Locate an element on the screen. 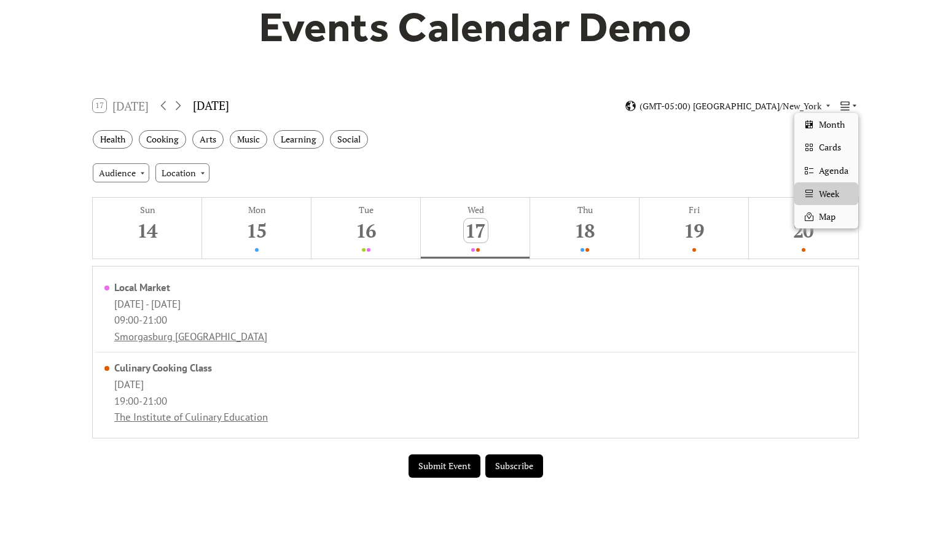 This screenshot has height=560, width=951. span: Map is located at coordinates (827, 217).